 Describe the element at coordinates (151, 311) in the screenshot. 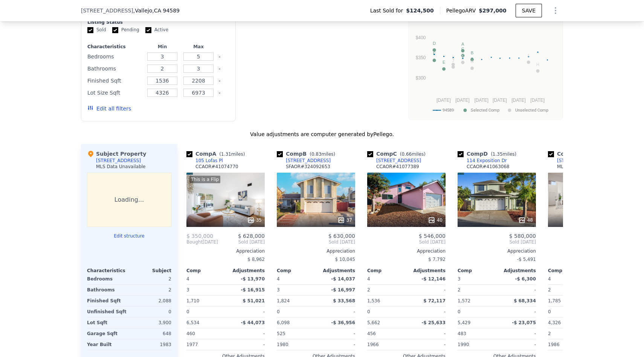

I see `div: 0` at that location.